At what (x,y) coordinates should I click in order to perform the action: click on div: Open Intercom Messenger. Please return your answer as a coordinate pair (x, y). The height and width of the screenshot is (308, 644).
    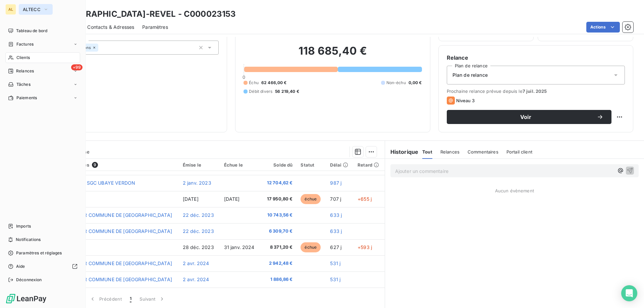
    Looking at the image, I should click on (629, 293).